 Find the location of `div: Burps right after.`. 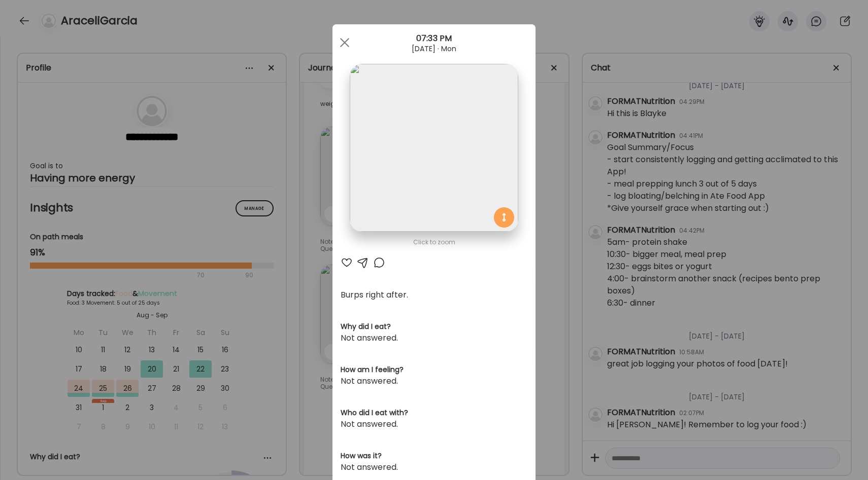

div: Burps right after. is located at coordinates (434, 295).